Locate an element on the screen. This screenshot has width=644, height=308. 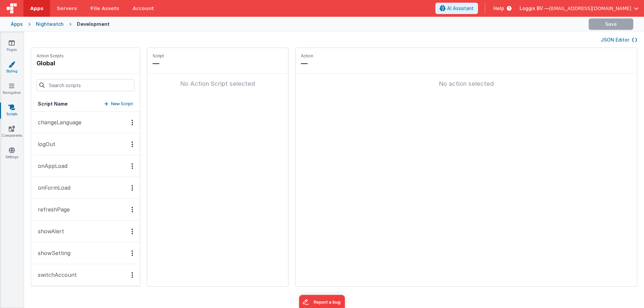
h5: Script Name is located at coordinates (53, 104).